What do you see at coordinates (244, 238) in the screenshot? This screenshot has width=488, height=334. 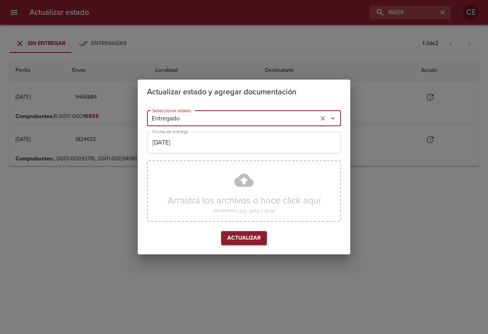 I see `span: Actualizar` at bounding box center [244, 238].